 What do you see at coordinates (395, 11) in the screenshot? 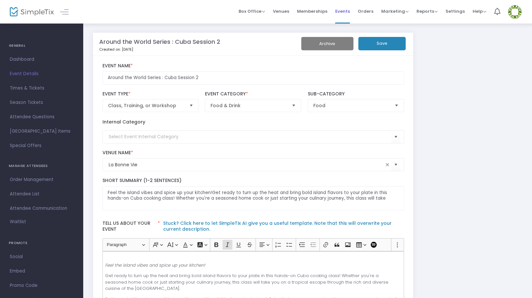
I see `span: Marketing` at bounding box center [395, 11].